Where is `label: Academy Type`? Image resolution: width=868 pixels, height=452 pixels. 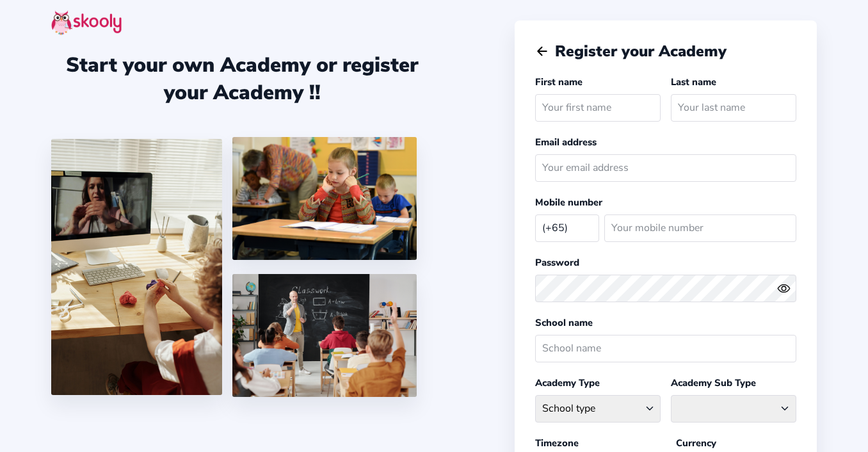
label: Academy Type is located at coordinates (567, 383).